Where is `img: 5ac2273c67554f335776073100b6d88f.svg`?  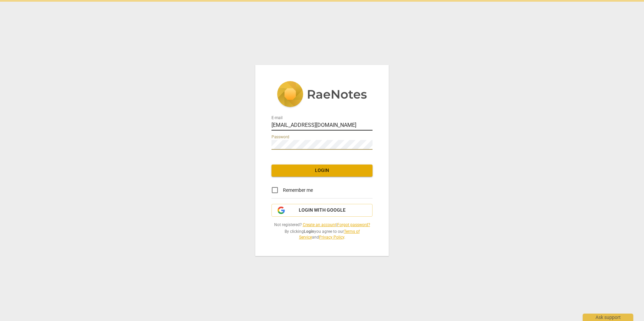
img: 5ac2273c67554f335776073100b6d88f.svg is located at coordinates (322, 95).